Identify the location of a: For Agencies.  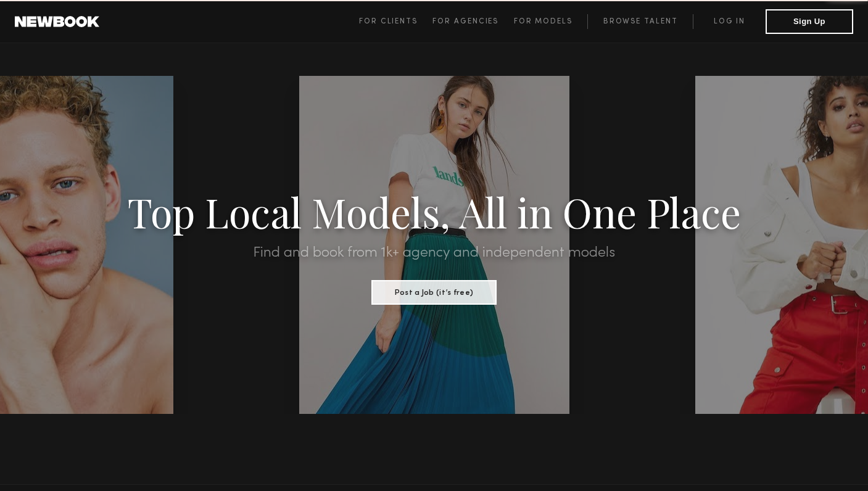
(472, 21).